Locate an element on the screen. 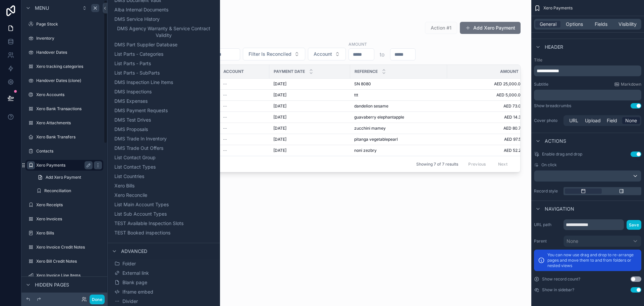 The image size is (644, 306). label: Xero Invoice Credit Notes is located at coordinates (69, 247).